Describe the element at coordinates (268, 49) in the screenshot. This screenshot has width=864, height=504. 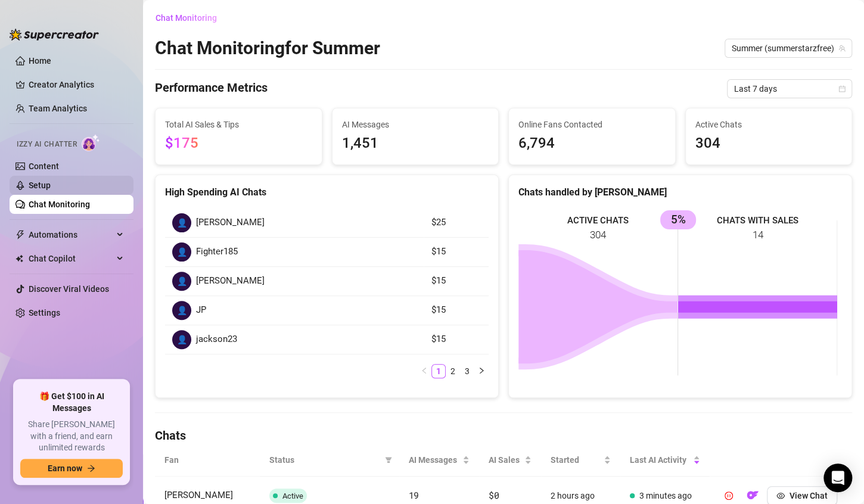
I see `h2: Chat Monitoring for Summer` at that location.